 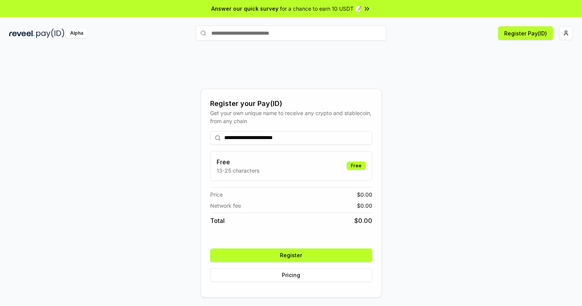 What do you see at coordinates (50, 33) in the screenshot?
I see `img: pay_id` at bounding box center [50, 33].